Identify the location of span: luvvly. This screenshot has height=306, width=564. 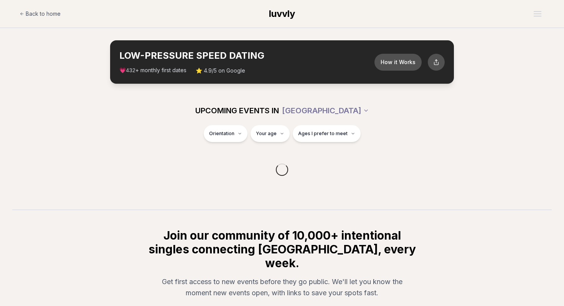
(282, 13).